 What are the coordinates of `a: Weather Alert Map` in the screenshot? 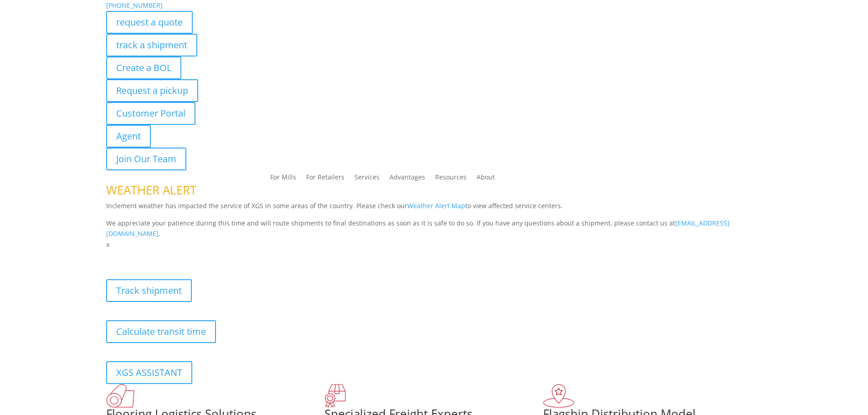 It's located at (436, 205).